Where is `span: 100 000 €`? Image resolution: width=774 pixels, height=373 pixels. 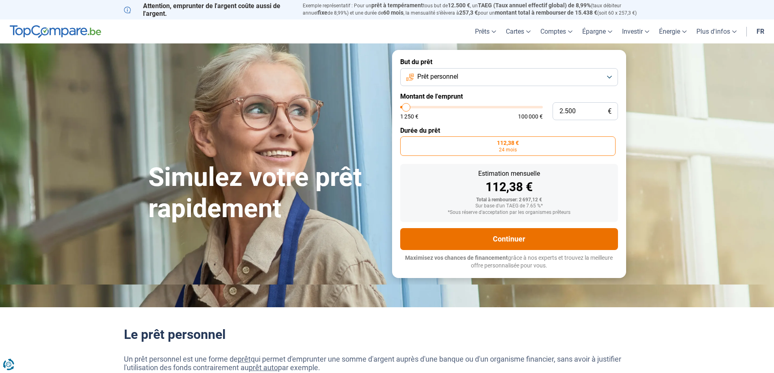 span: 100 000 € is located at coordinates (530, 117).